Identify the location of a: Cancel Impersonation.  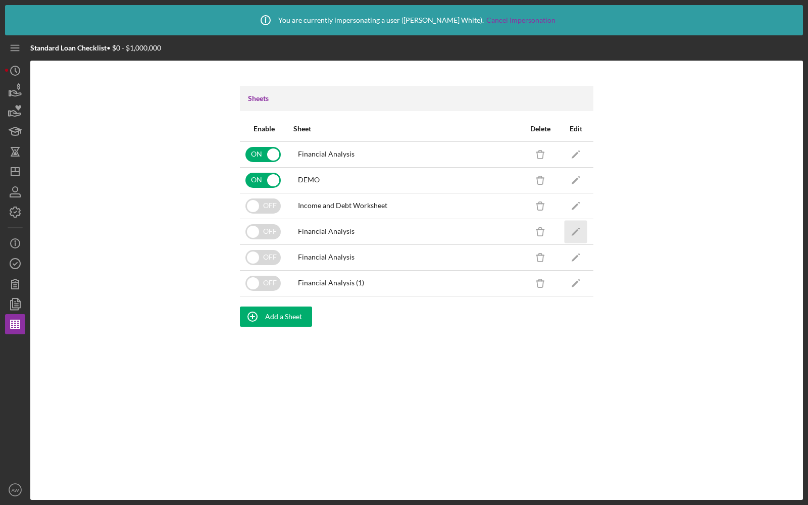
(521, 20).